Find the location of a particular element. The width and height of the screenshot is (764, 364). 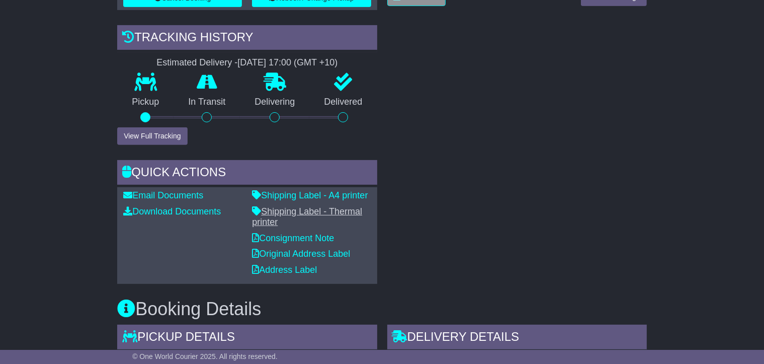

div: Delivery Details is located at coordinates (517, 338).